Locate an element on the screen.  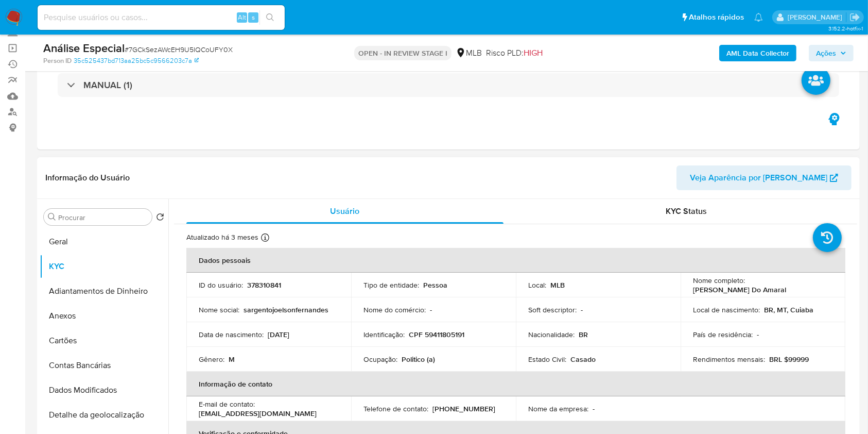
p: País de residência : is located at coordinates (722, 334).